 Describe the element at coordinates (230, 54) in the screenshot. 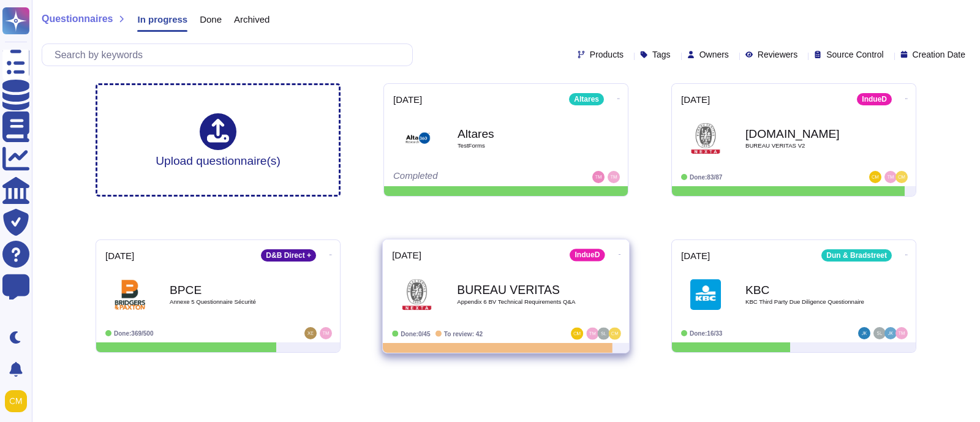

I see `input: Search by keywords` at that location.